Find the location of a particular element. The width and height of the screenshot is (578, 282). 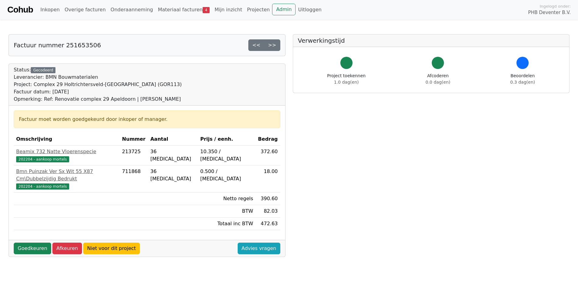

th: Bedrag is located at coordinates (268, 139).